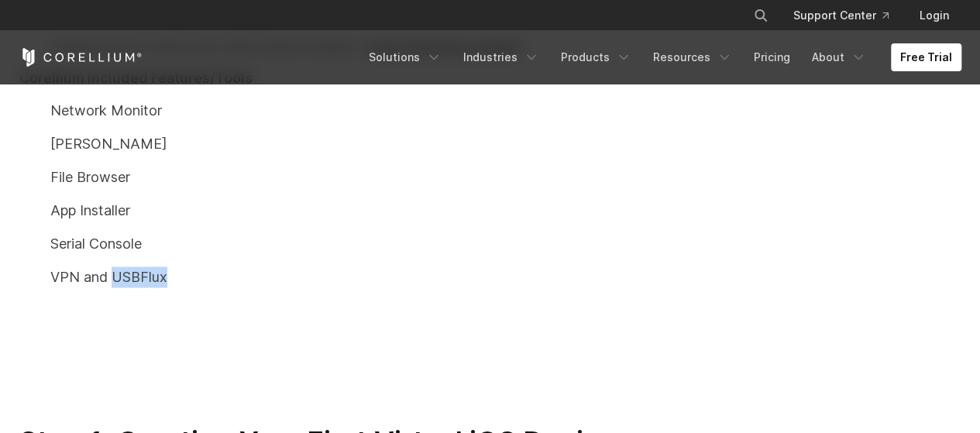 This screenshot has height=433, width=980. What do you see at coordinates (80, 57) in the screenshot?
I see `a: Corellium Home` at bounding box center [80, 57].